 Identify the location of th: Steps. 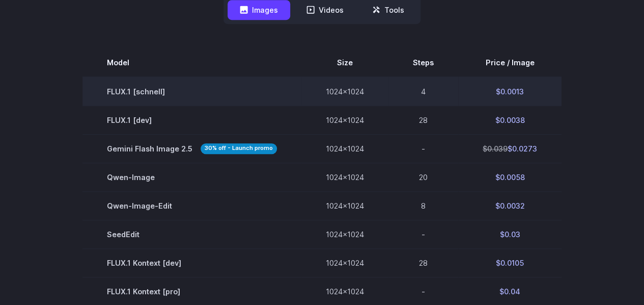
(423, 63).